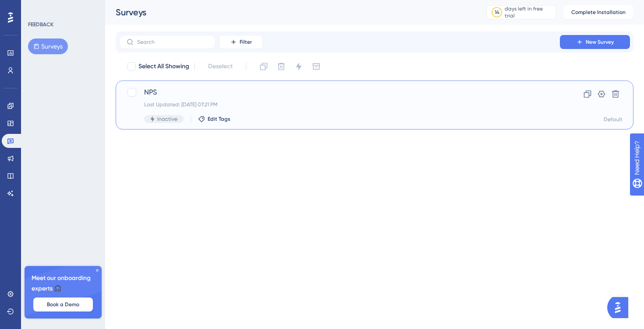 This screenshot has height=329, width=644. I want to click on button: Deselect, so click(220, 66).